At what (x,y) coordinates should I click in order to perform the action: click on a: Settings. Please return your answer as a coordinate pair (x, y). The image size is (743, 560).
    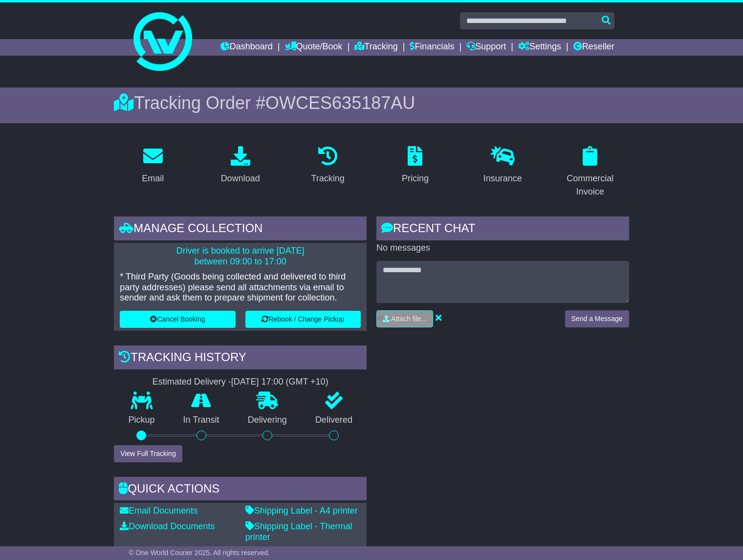
    Looking at the image, I should click on (539, 48).